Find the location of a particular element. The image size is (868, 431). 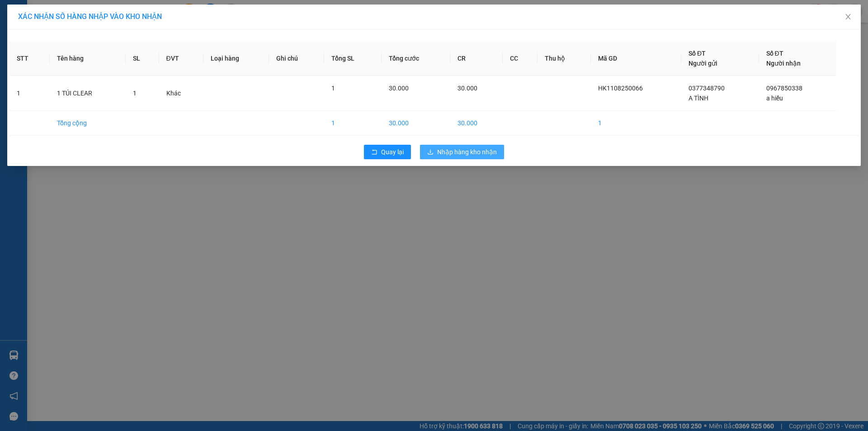

th: SL is located at coordinates (142, 58).